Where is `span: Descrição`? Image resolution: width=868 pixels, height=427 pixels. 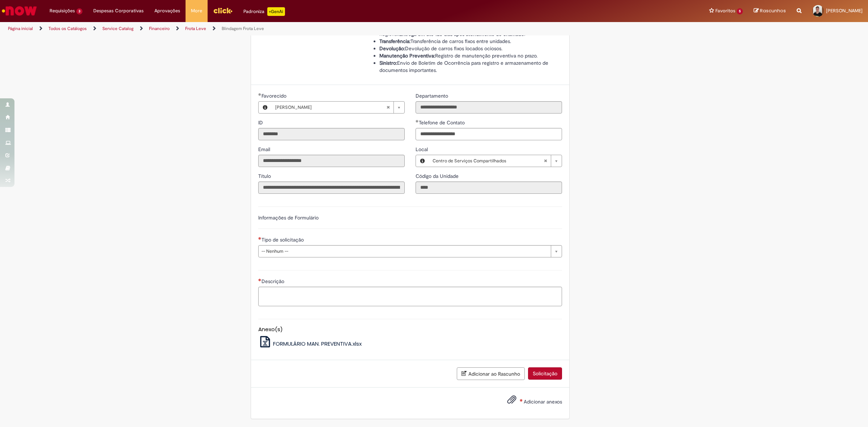 span: Descrição is located at coordinates (273, 282).